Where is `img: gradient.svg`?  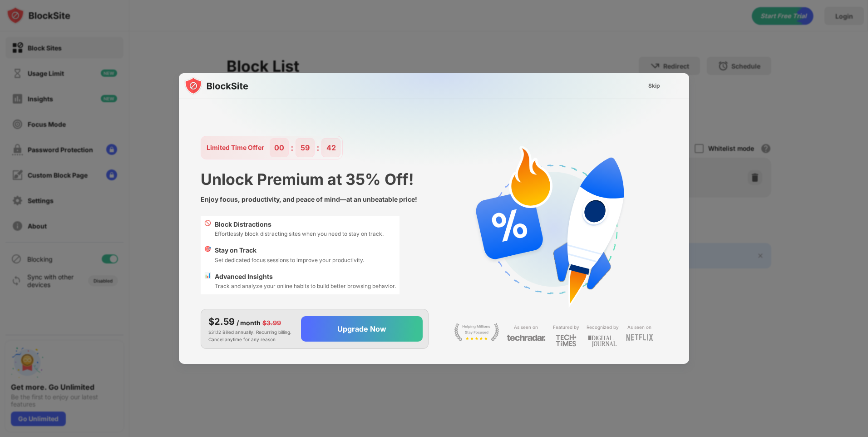 img: gradient.svg is located at coordinates (439, 163).